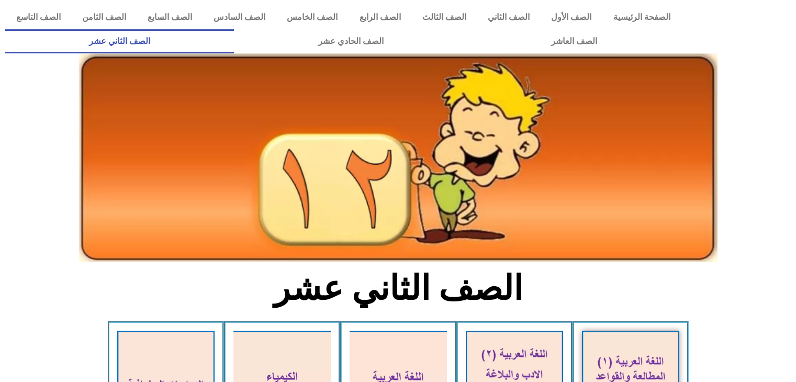  Describe the element at coordinates (641, 17) in the screenshot. I see `a: الصفحة الرئيسية` at that location.